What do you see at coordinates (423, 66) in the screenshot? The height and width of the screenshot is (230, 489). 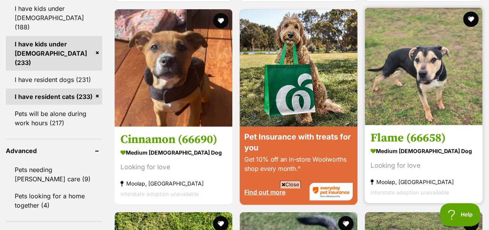 I see `img: Flame (66658) - Staffordshire Bull Terrier x Australian Kelpie Dog` at bounding box center [423, 66].